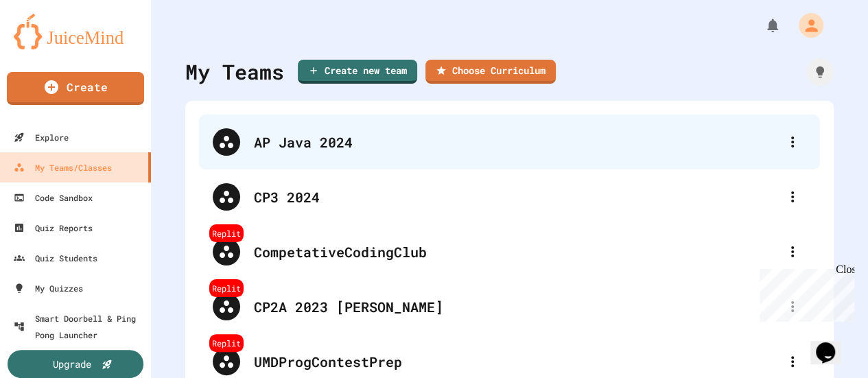  What do you see at coordinates (806, 26) in the screenshot?
I see `div: My Account` at bounding box center [806, 26].